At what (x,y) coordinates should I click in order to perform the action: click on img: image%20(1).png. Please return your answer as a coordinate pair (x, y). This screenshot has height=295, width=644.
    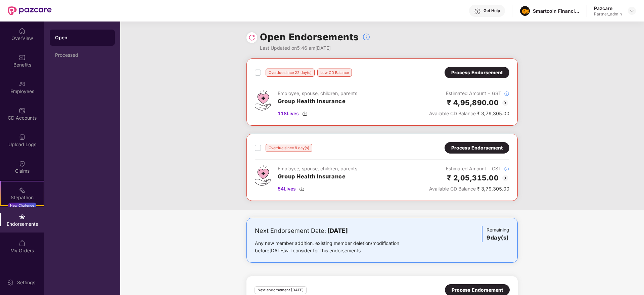
    Looking at the image, I should click on (525, 11).